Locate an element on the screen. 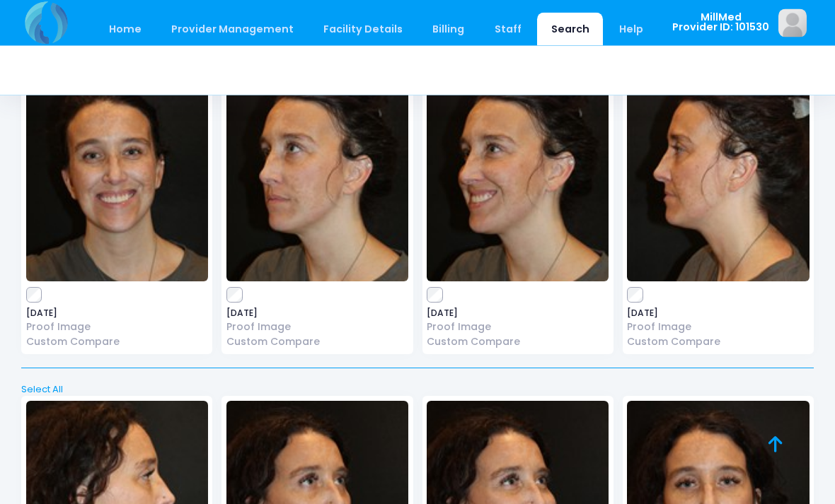 Image resolution: width=835 pixels, height=504 pixels. a: Facility Details is located at coordinates (363, 29).